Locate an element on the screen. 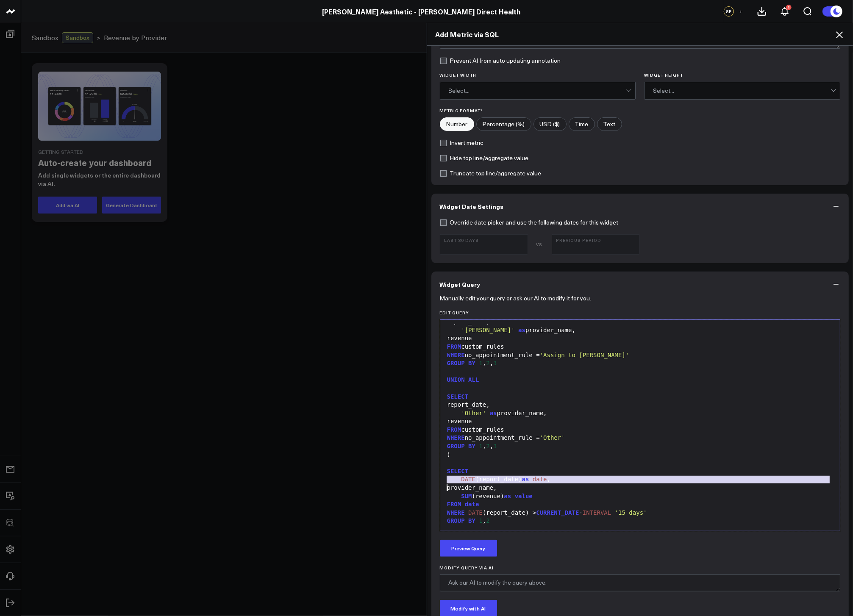 This screenshot has height=616, width=853. span: ALL is located at coordinates (473, 380).